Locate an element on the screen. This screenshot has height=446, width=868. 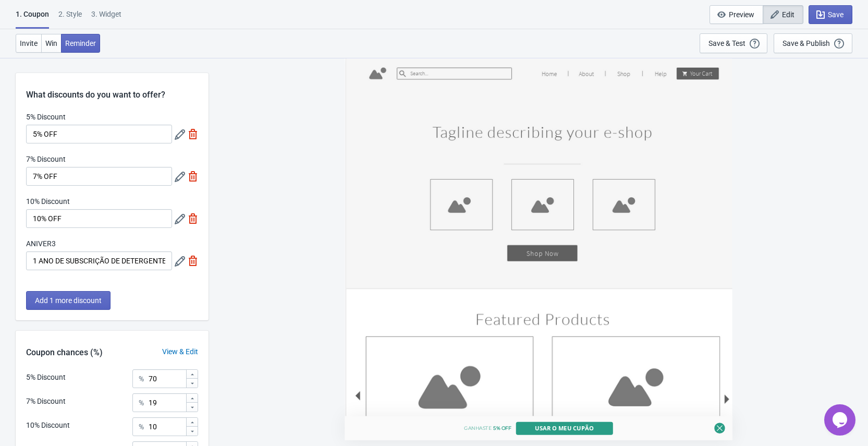
div: 1. Coupon is located at coordinates (32, 19).